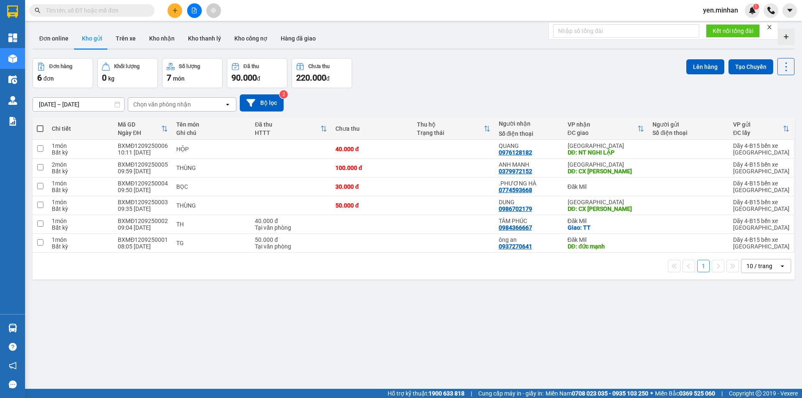 The width and height of the screenshot is (802, 398). I want to click on div: 10 / trang, so click(760, 266).